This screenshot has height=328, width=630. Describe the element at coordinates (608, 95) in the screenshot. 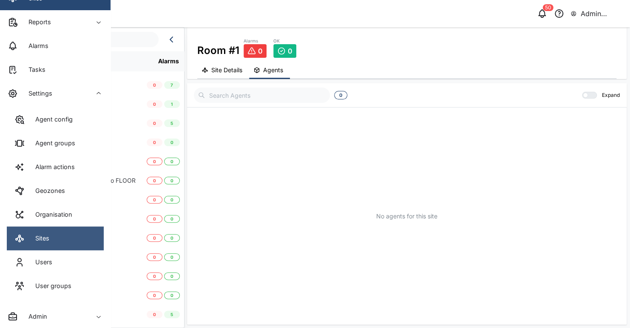

I see `label: Expand` at that location.